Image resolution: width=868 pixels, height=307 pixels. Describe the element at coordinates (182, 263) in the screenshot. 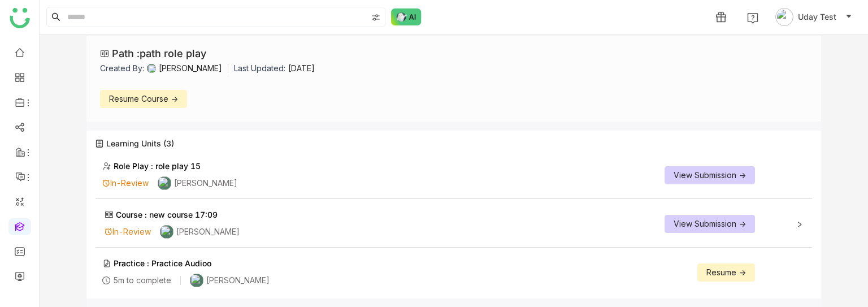

I see `div: Practice Audioo` at that location.